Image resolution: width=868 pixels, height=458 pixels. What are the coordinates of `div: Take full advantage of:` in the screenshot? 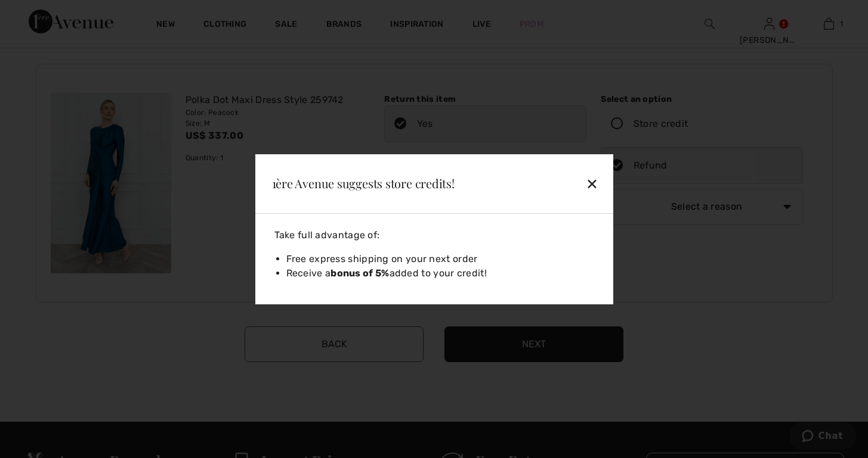 It's located at (434, 235).